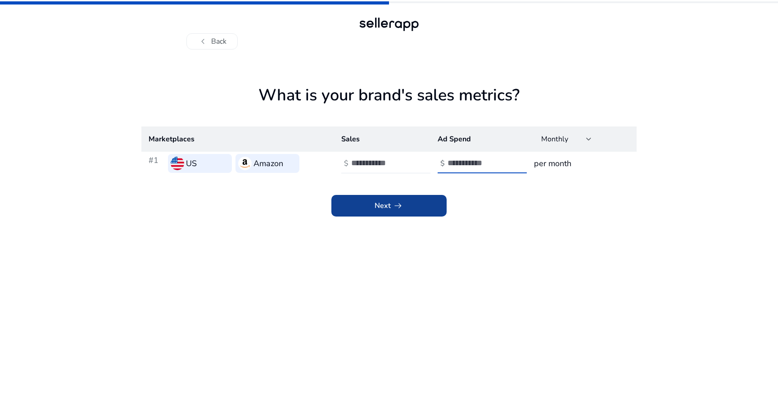 The image size is (778, 393). Describe the element at coordinates (191, 163) in the screenshot. I see `h3: US` at that location.